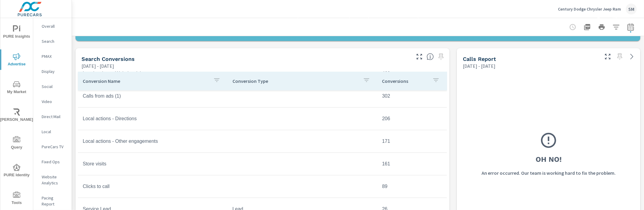  What do you see at coordinates (52, 56) in the screenshot?
I see `div: PMAX` at bounding box center [52, 56].